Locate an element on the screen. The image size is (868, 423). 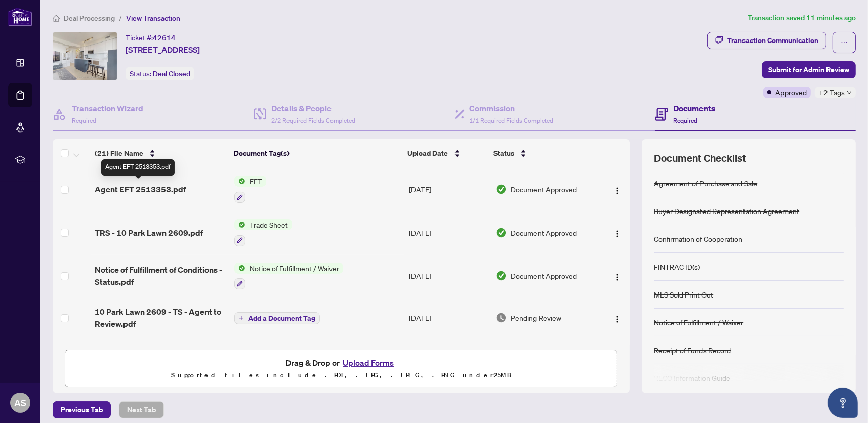
div: Agreement of Purchase and Sale is located at coordinates (705, 183).